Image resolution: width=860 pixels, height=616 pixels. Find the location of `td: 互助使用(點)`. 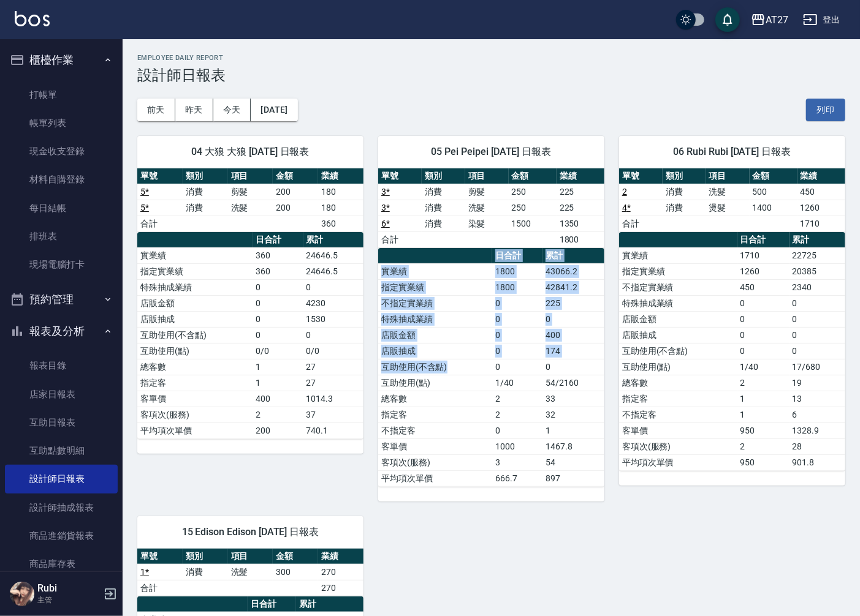

td: 互助使用(點) is located at coordinates (678, 367).